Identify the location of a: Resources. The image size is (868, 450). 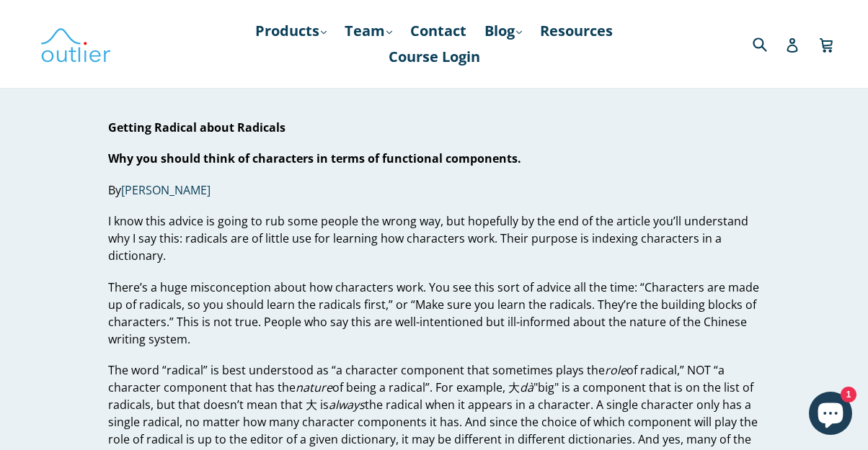
(576, 31).